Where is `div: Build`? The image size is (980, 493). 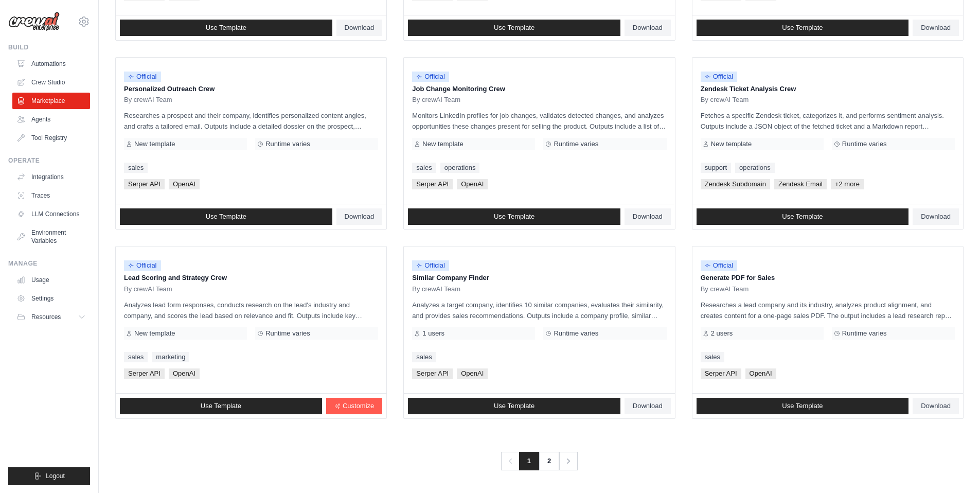
div: Build is located at coordinates (49, 47).